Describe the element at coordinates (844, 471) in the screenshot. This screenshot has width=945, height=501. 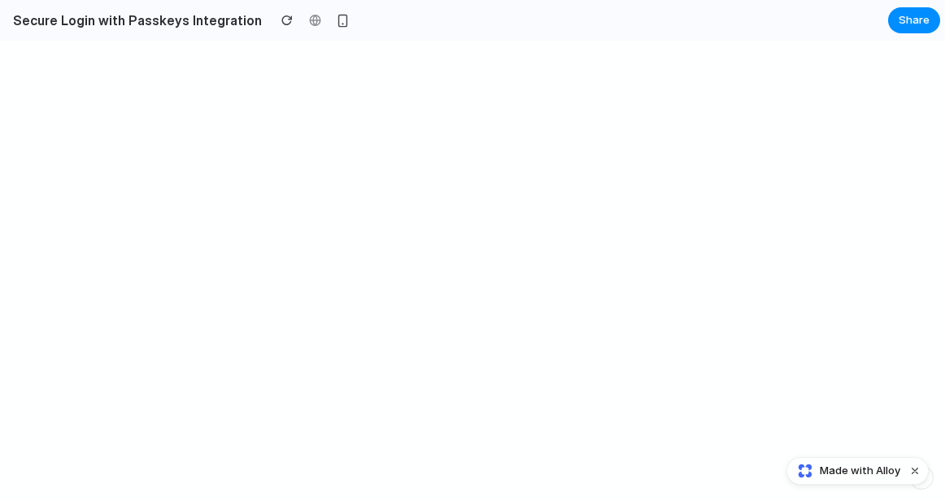
I see `a: Made with Alloy` at that location.